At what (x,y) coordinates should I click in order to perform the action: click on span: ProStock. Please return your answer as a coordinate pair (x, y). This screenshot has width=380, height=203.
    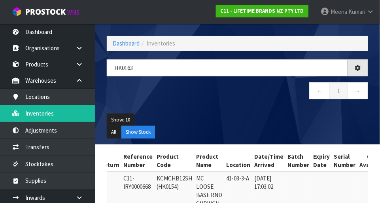
    Looking at the image, I should click on (45, 12).